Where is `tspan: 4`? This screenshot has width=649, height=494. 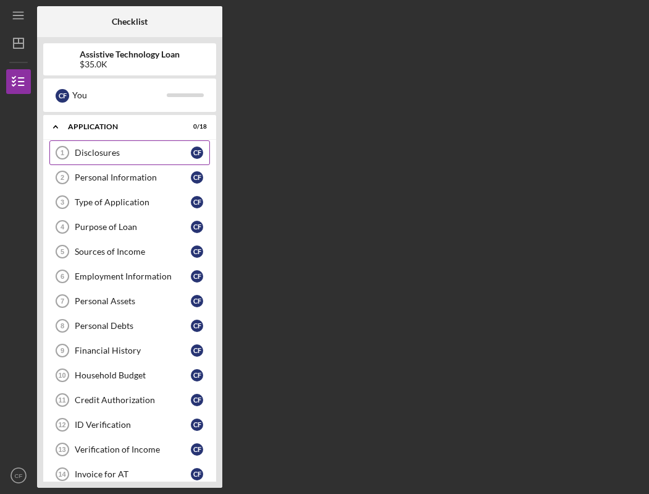 tspan: 4 is located at coordinates (62, 227).